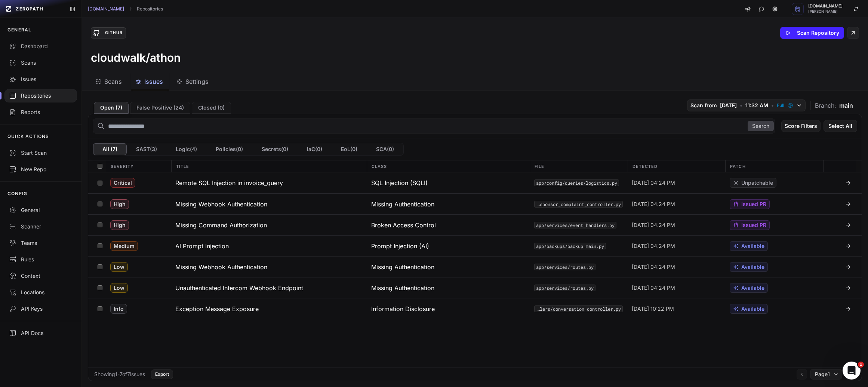  I want to click on button: Closed (0), so click(211, 107).